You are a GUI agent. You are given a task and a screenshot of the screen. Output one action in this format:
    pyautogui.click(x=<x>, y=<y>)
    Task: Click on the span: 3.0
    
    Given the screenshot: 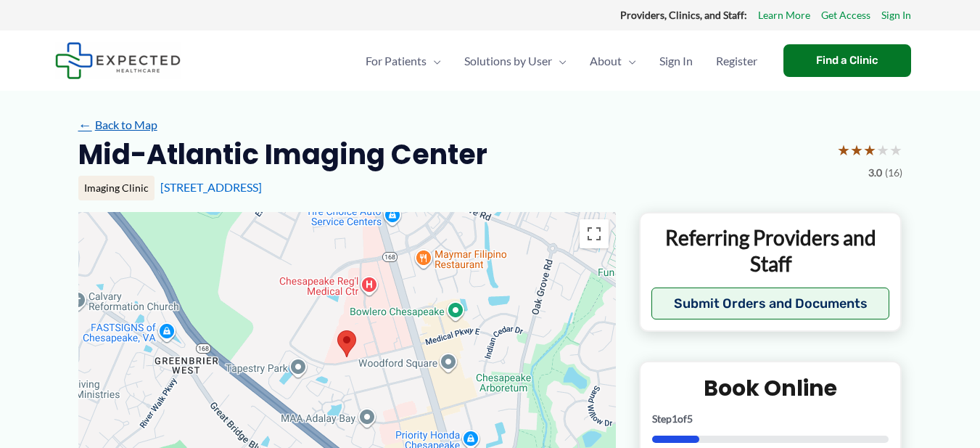 What is the action you would take?
    pyautogui.click(x=875, y=173)
    